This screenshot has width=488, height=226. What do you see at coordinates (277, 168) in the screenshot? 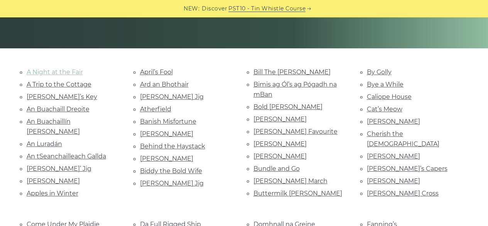
I see `a: Bundle and Go` at bounding box center [277, 168].